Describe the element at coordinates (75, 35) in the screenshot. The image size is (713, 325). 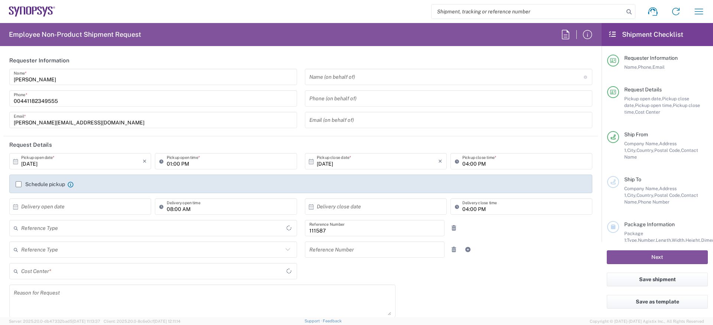
I see `h2: Employee Non-Product Shipment Request` at that location.